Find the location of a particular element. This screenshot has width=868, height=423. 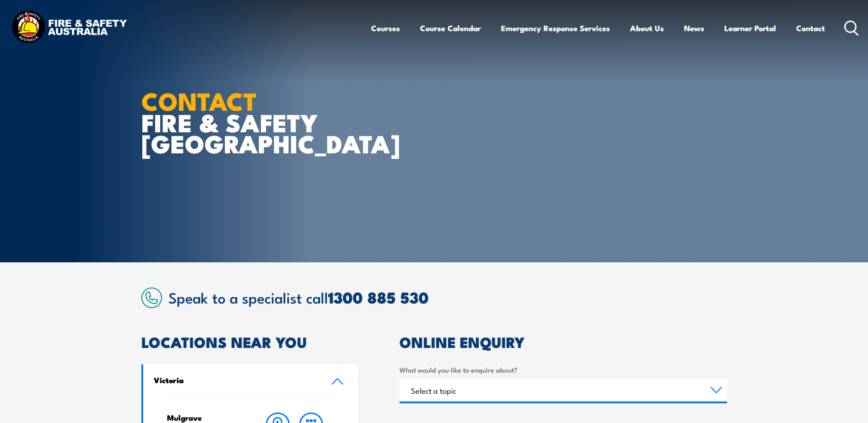

h2: ONLINE ENQUIRY is located at coordinates (563, 342).